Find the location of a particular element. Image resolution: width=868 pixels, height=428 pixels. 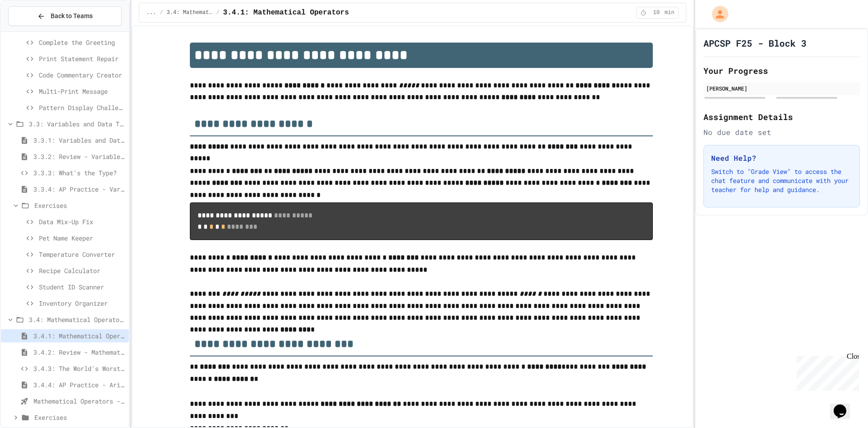

span: Multi-Print Message is located at coordinates (82, 91).